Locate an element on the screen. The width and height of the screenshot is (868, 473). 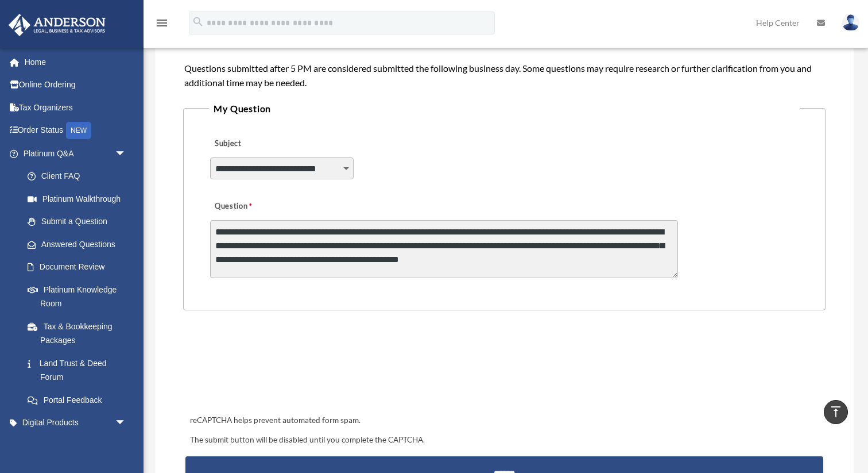
label: Subject is located at coordinates (265, 145).